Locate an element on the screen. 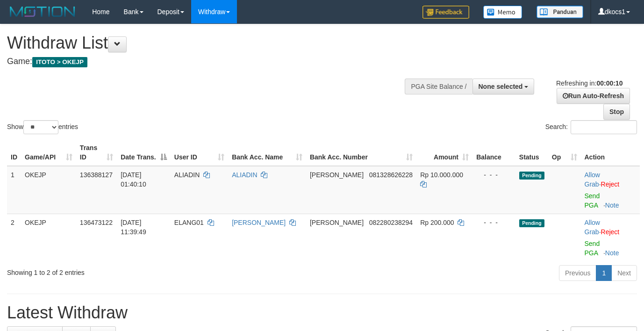 Image resolution: width=644 pixels, height=331 pixels. th: ID is located at coordinates (14, 152).